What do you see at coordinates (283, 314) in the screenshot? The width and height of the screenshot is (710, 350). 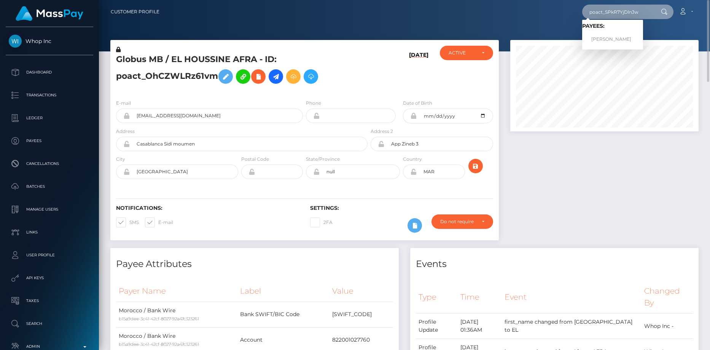 I see `td: Bank SWIFT/BIC Code` at bounding box center [283, 314].